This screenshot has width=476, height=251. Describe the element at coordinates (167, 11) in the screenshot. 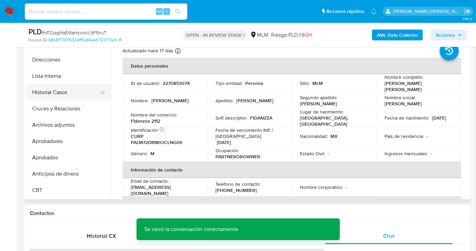

I see `span: s` at that location.